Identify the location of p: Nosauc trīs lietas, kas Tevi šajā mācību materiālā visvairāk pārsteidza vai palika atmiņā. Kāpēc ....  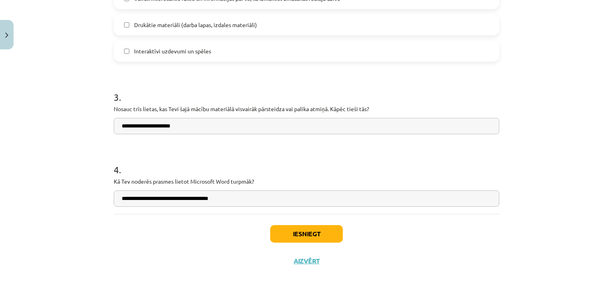
(306, 109).